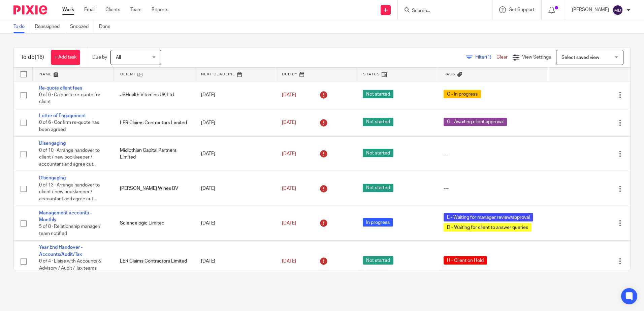 This screenshot has height=311, width=644. I want to click on a: Year End Handover - Accounts/Audit/Tax, so click(61, 251).